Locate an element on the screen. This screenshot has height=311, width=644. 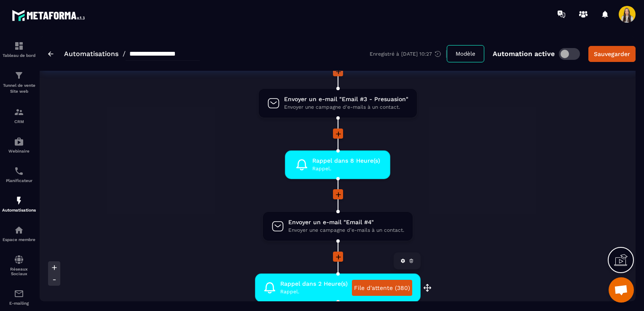
div: Ouvrir le chat is located at coordinates (621, 290).